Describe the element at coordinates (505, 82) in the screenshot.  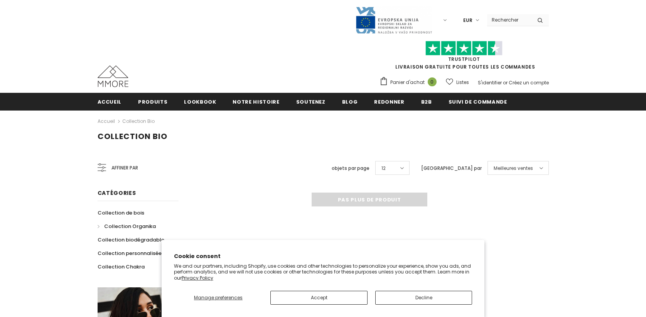
I see `span: or` at that location.